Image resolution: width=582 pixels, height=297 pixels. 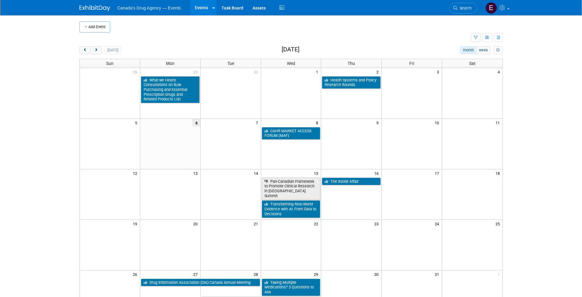 What do you see at coordinates (472, 63) in the screenshot?
I see `span: Sat` at bounding box center [472, 63].